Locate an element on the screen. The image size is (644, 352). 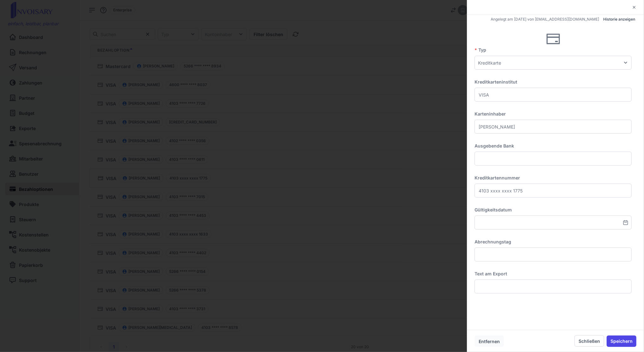
label: Gültigkeitsdatum is located at coordinates (553, 209).